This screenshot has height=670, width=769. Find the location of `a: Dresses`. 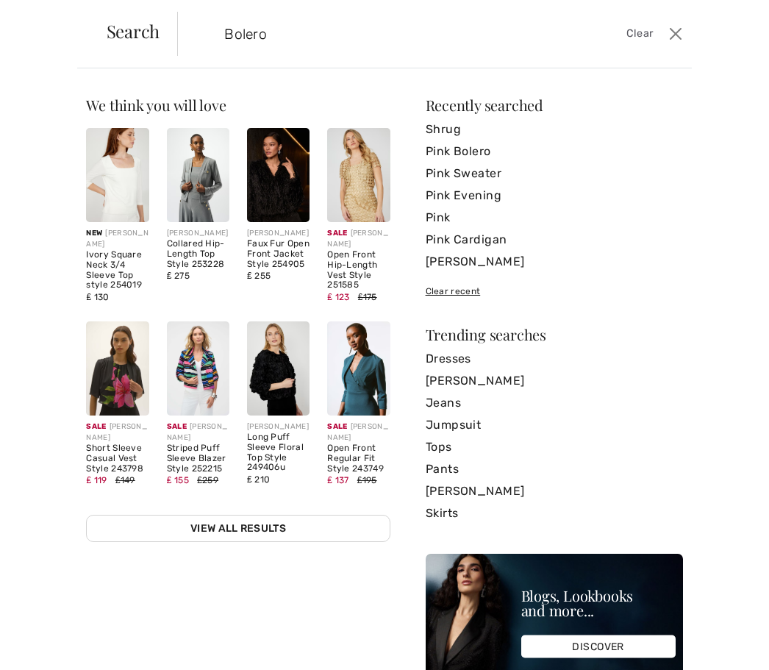

a: Dresses is located at coordinates (554, 359).